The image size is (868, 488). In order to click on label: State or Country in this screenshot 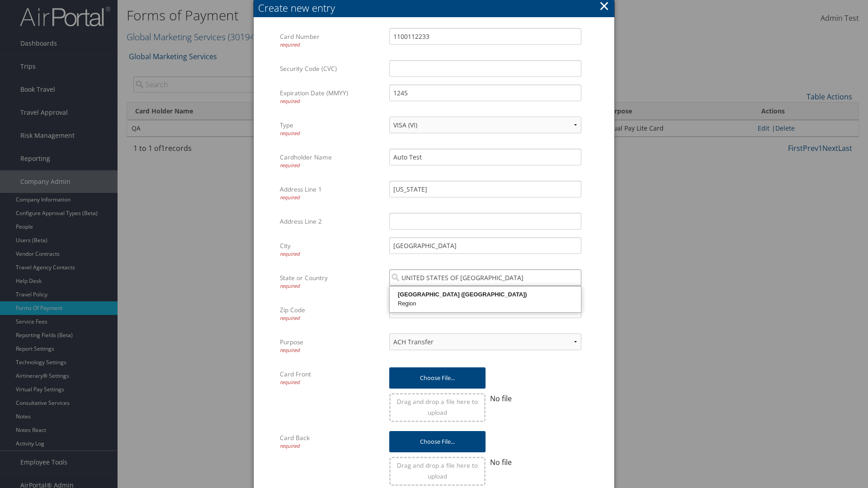, I will do `click(331, 281)`.